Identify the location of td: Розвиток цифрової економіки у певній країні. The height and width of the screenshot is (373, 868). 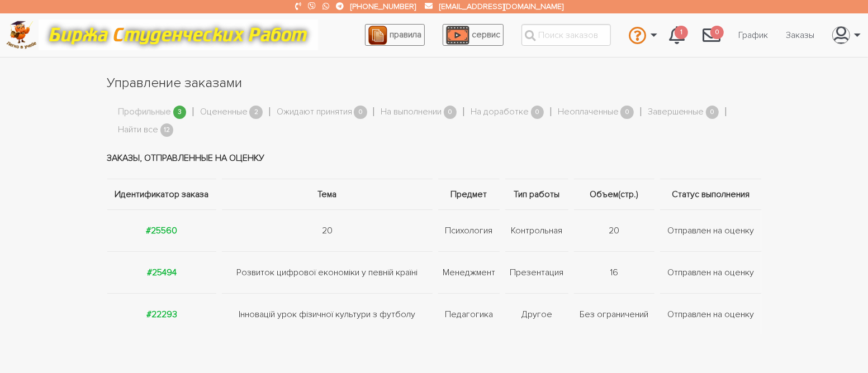
(327, 271).